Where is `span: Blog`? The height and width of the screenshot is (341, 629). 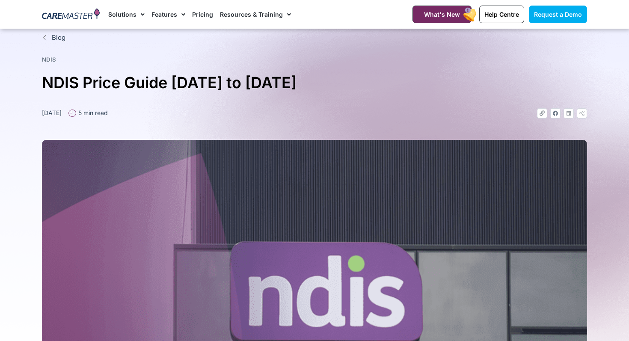
span: Blog is located at coordinates (57, 38).